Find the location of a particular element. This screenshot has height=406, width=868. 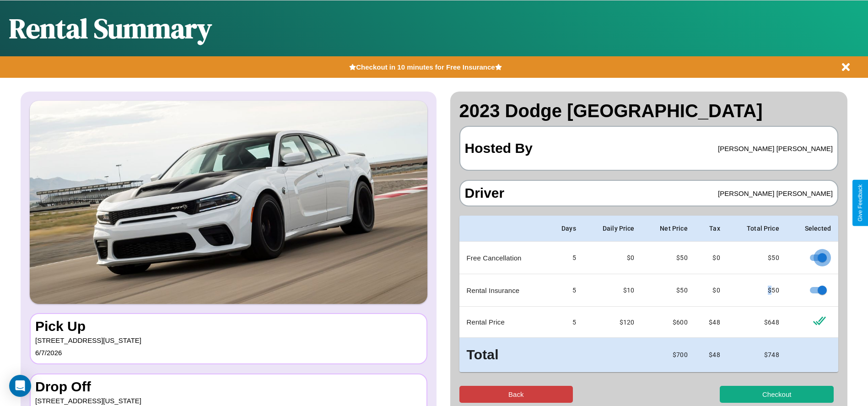

th: Daily Price is located at coordinates (613, 228).